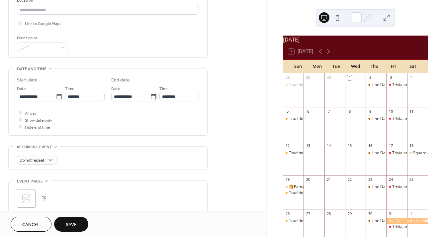 The height and width of the screenshot is (237, 444). What do you see at coordinates (412, 180) in the screenshot?
I see `div: 25` at bounding box center [412, 180].